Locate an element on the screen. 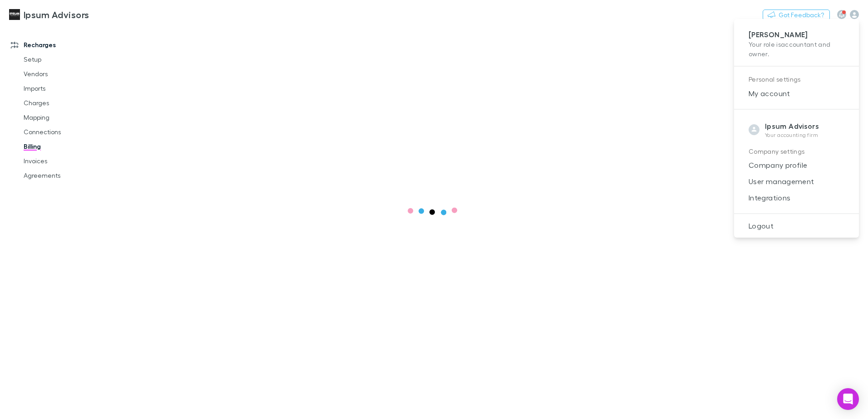  p: Your role is accountant and owner . is located at coordinates (796, 49).